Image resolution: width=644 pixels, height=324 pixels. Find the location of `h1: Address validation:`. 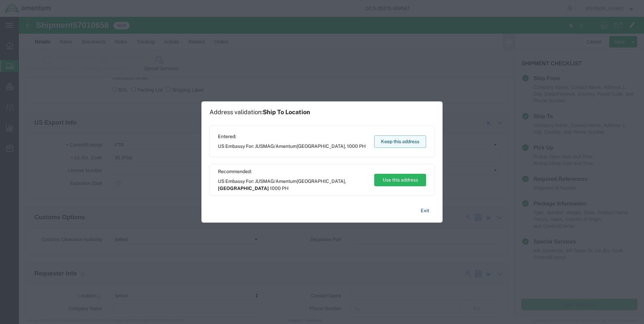

h1: Address validation: is located at coordinates (260, 112).